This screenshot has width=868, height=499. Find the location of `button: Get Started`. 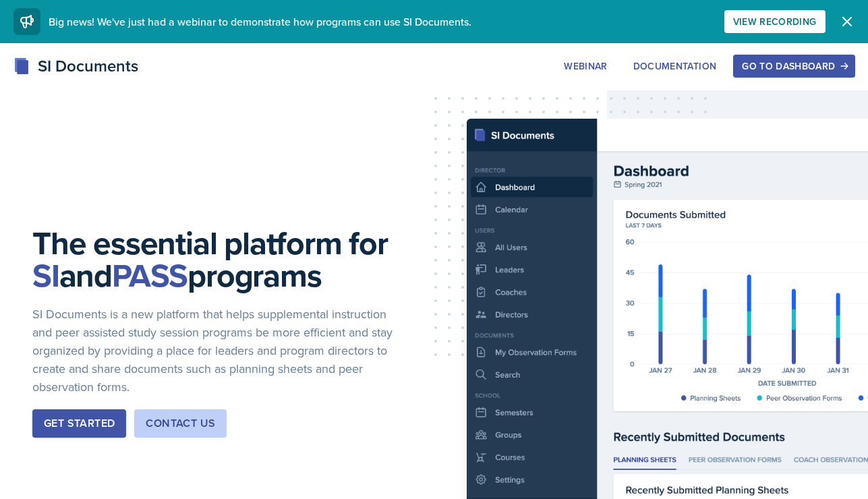

button: Get Started is located at coordinates (79, 423).